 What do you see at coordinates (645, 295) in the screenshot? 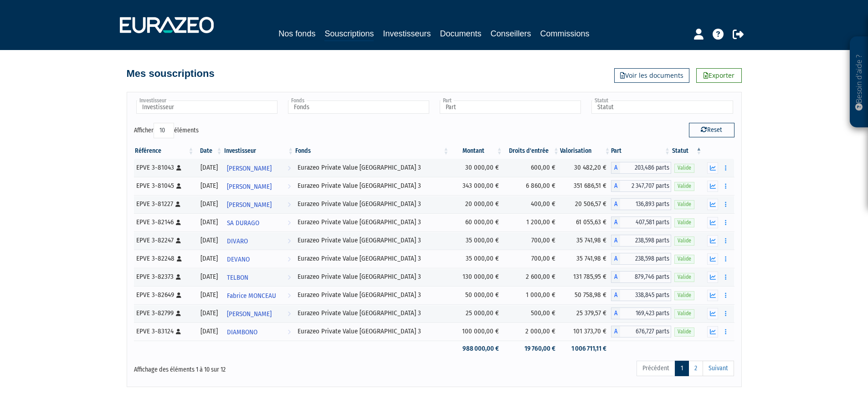
I see `span: 338,845 parts` at bounding box center [645, 295].